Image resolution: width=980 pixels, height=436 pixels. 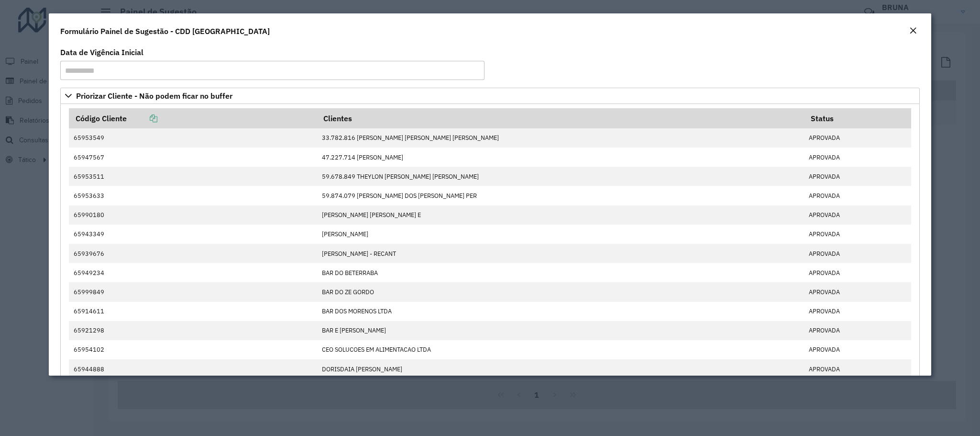 What do you see at coordinates (560, 350) in the screenshot?
I see `td: CEO SOLUCOES EM ALIMENTACAO LTDA` at bounding box center [560, 350].